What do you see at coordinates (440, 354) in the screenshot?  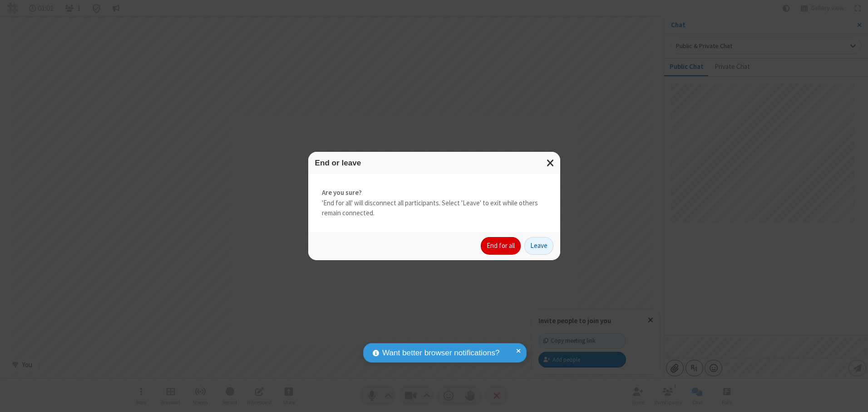 I see `span: Want better browser notifications?` at bounding box center [440, 354].